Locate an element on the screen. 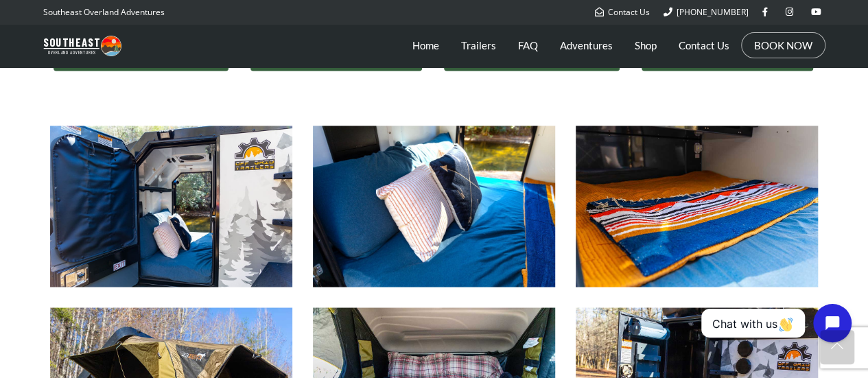  img: Expedition 3.0 Cabin Bed is located at coordinates (434, 205).